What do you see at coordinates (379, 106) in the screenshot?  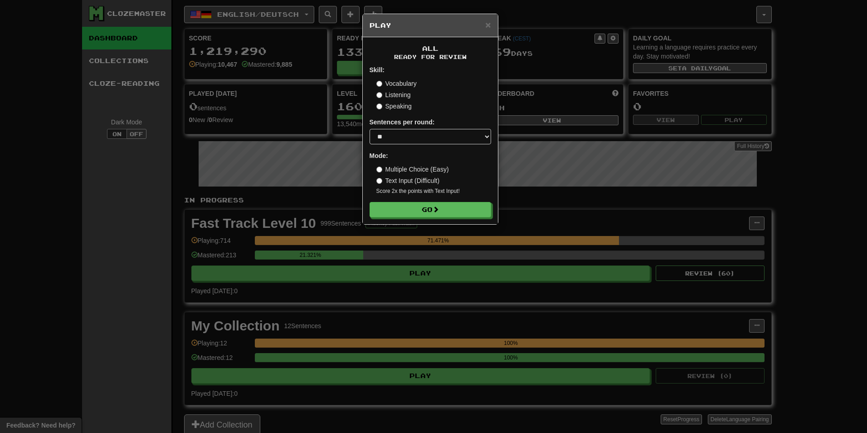 I see `input: Speaking` at bounding box center [379, 106].